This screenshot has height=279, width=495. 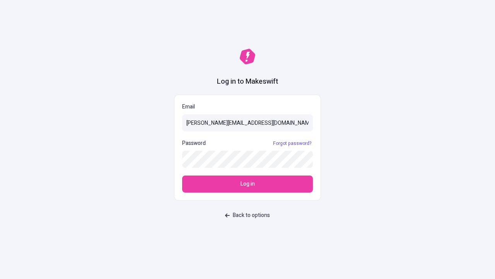 I want to click on button: Log in, so click(x=248, y=184).